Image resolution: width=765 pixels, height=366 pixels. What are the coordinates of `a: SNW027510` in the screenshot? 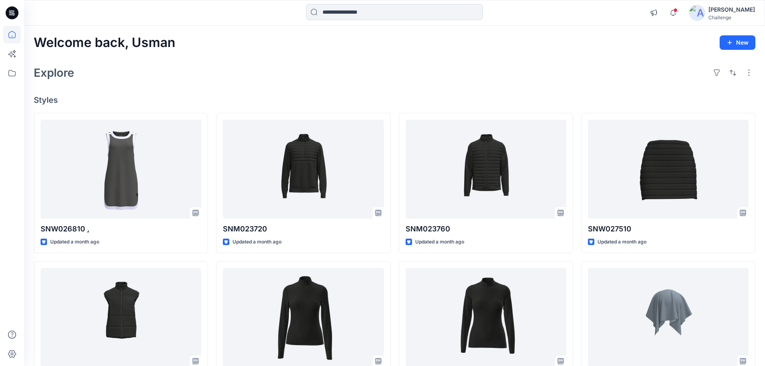 It's located at (668, 169).